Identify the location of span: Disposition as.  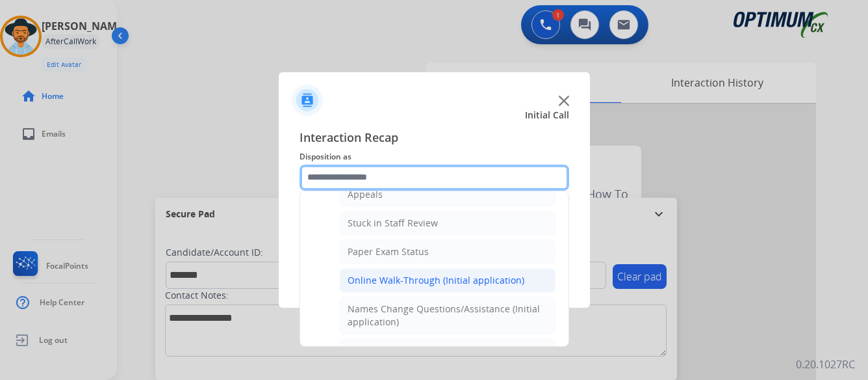
(434, 157).